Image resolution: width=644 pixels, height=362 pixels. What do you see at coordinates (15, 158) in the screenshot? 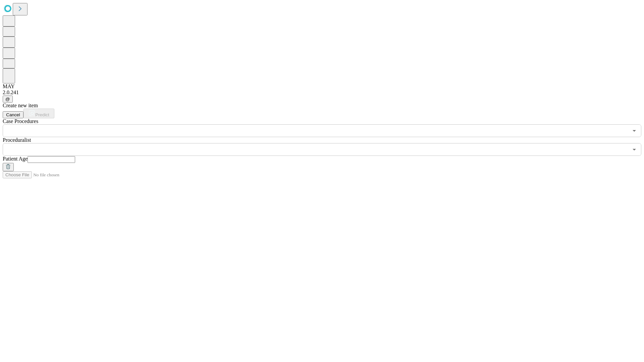
I see `span: Patient Age` at bounding box center [15, 158].